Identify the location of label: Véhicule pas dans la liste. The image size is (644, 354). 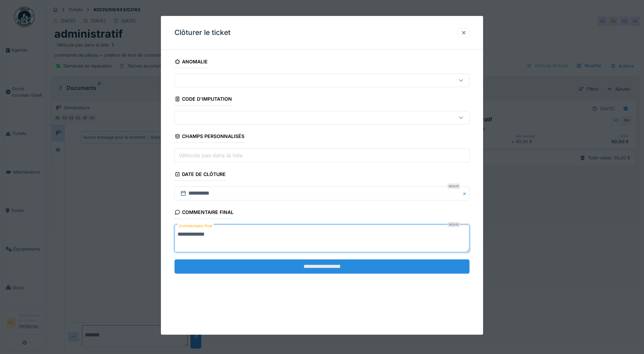
(210, 155).